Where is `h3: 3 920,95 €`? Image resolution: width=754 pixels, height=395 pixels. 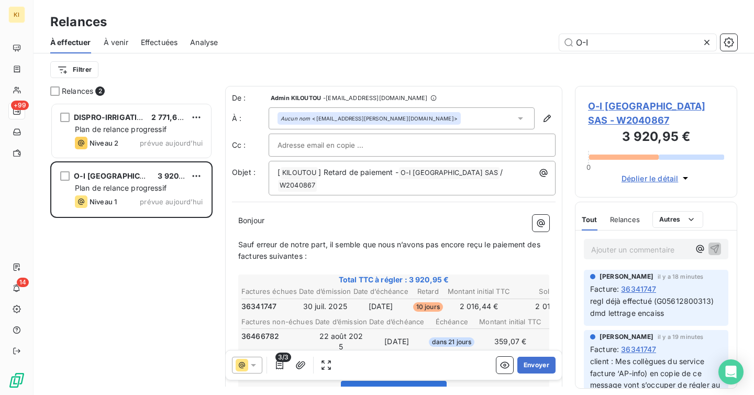 h3: 3 920,95 € is located at coordinates (656, 138).